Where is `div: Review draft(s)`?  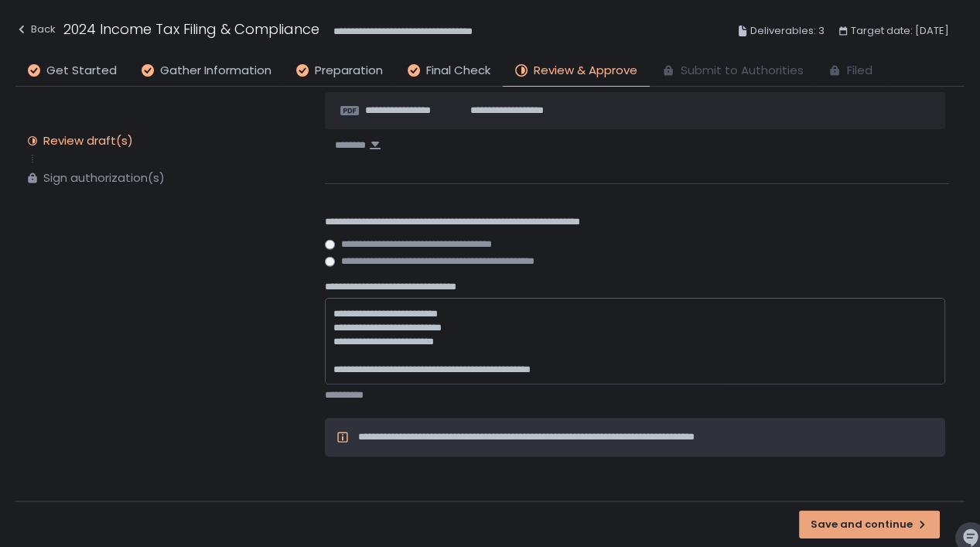 div: Review draft(s) is located at coordinates (88, 141).